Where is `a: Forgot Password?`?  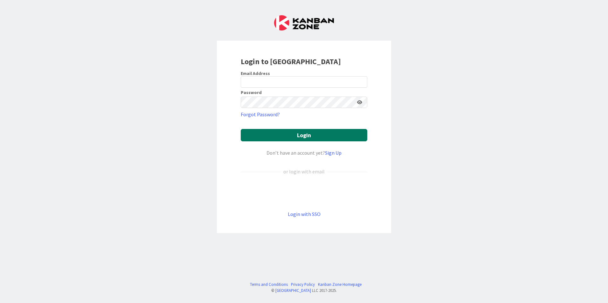 a: Forgot Password? is located at coordinates (260, 114).